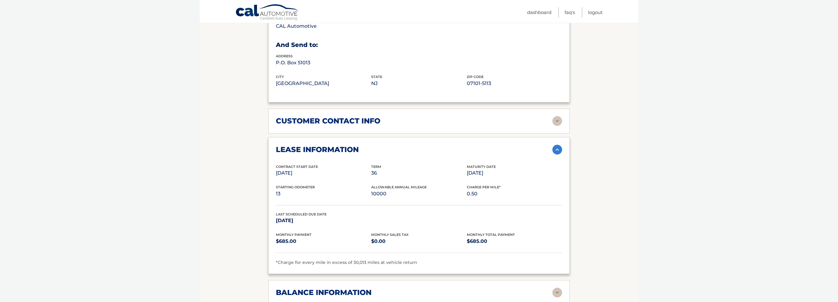 The height and width of the screenshot is (302, 838). What do you see at coordinates (419, 83) in the screenshot?
I see `p: NJ` at bounding box center [419, 83].